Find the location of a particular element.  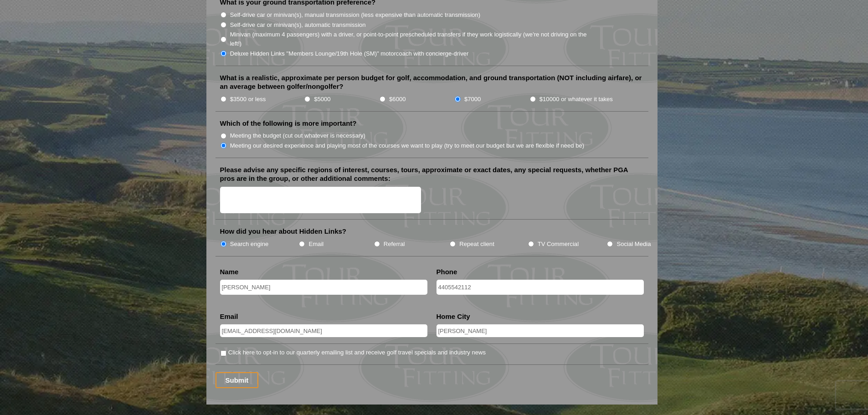

label: Meeting our desired experience and playing most of the courses we want to play (try to meet our b... is located at coordinates (407, 145).